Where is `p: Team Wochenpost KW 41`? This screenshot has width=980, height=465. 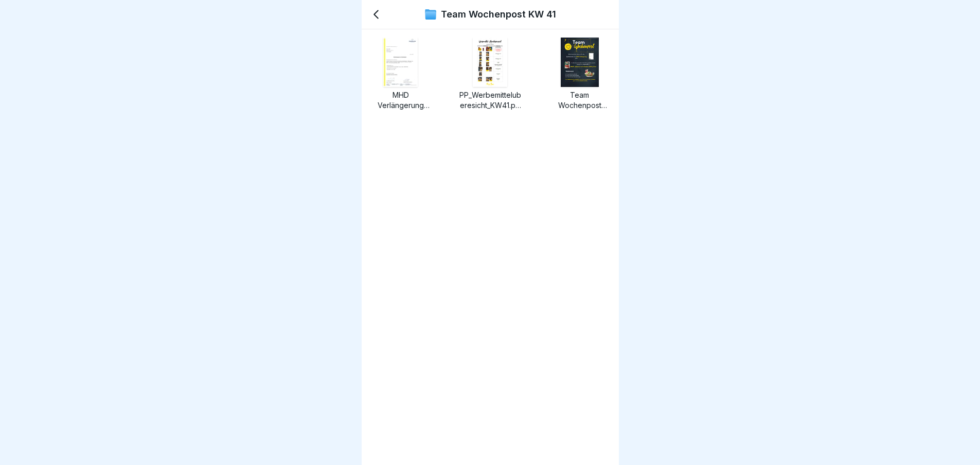
p: Team Wochenpost KW 41 is located at coordinates (499, 14).